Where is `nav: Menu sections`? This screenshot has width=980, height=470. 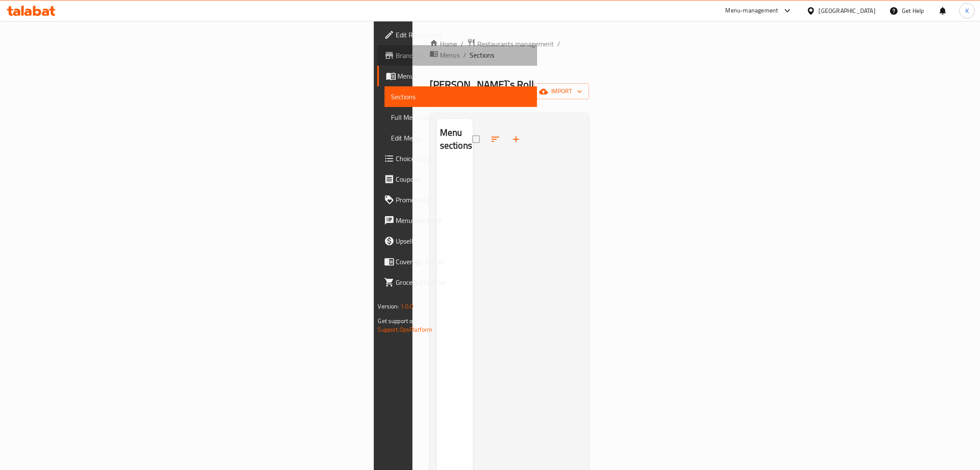
nav: Menu sections is located at coordinates (455, 163).